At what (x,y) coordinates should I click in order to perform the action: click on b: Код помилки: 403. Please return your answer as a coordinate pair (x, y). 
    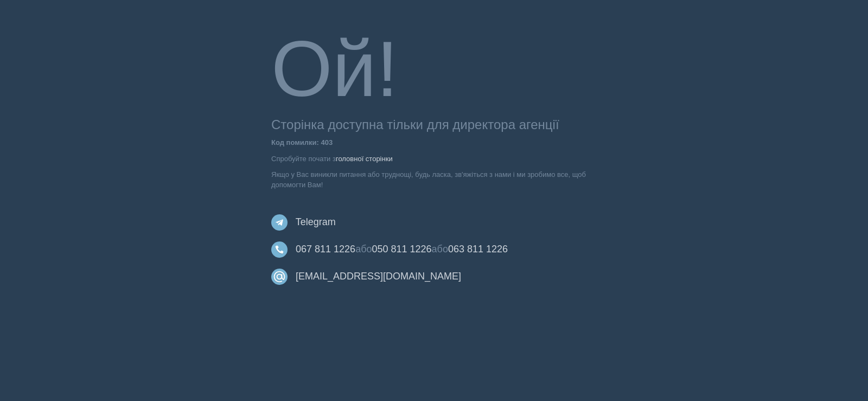
    Looking at the image, I should click on (302, 142).